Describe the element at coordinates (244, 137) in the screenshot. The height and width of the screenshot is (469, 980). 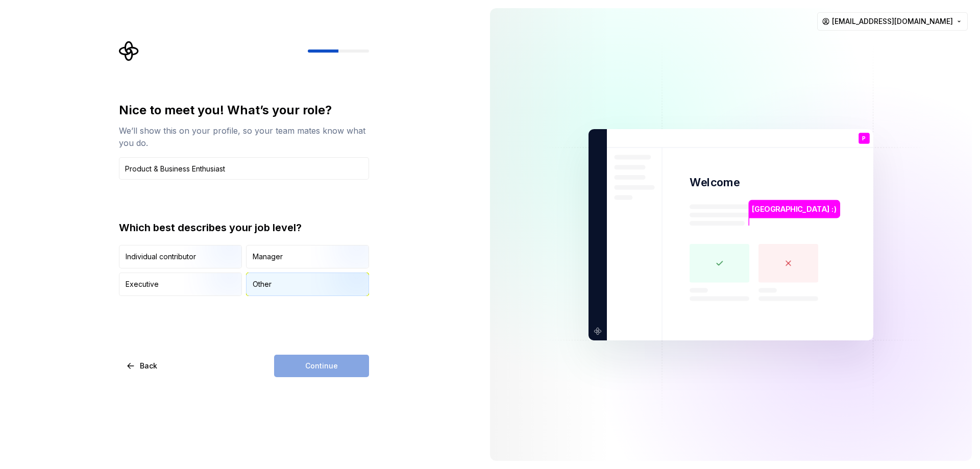
I see `div: We’ll show this on your profile, so your team mates know what you do.` at that location.